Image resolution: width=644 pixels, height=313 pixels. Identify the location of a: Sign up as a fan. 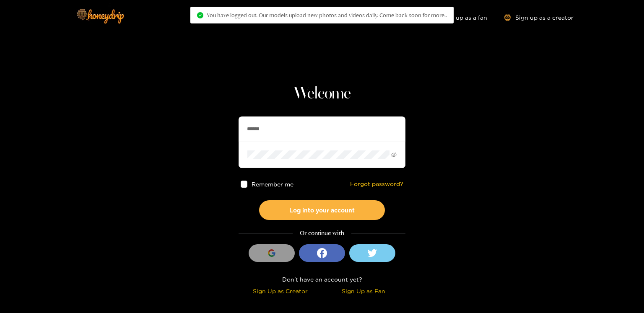
(458, 17).